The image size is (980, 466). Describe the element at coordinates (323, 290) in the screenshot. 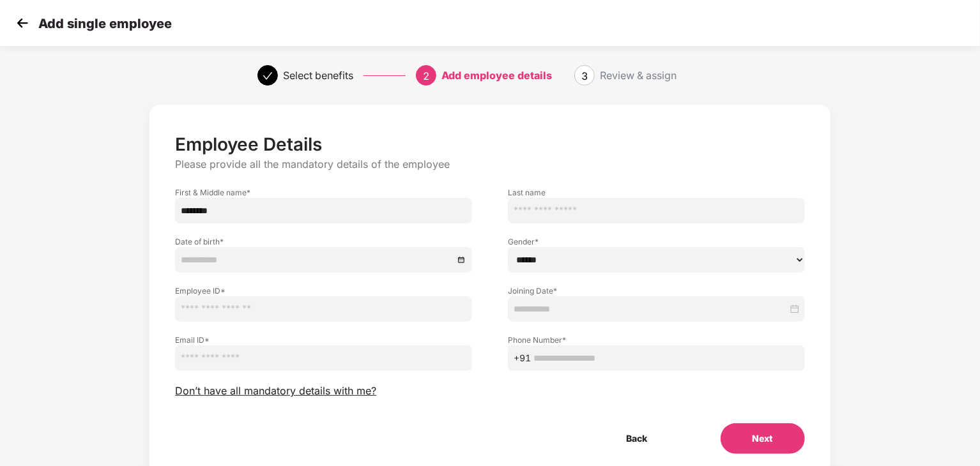

I see `label: Employee ID` at that location.